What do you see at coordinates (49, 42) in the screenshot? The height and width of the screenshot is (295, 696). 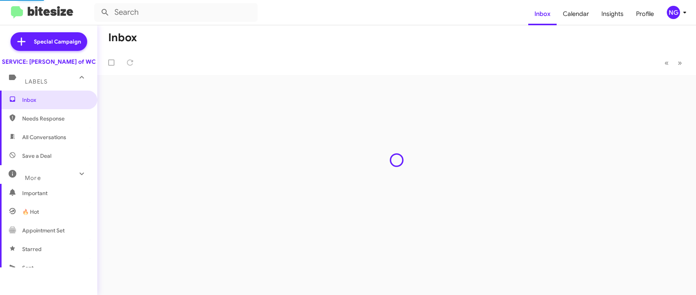 I see `a: Special Campaign` at bounding box center [49, 42].